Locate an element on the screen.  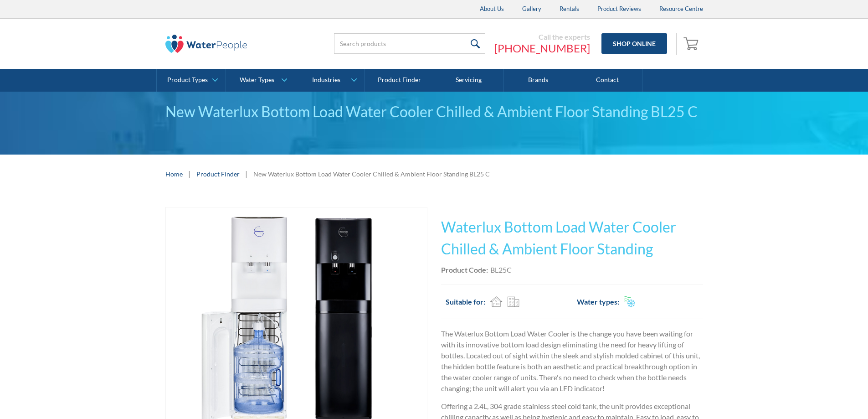
strong: Product Code: is located at coordinates (464, 270).